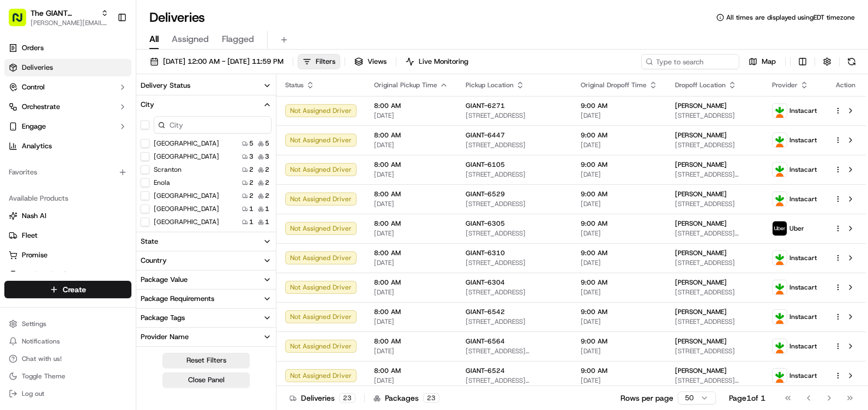 This screenshot has height=410, width=868. What do you see at coordinates (68, 216) in the screenshot?
I see `button: Nash AI` at bounding box center [68, 216].